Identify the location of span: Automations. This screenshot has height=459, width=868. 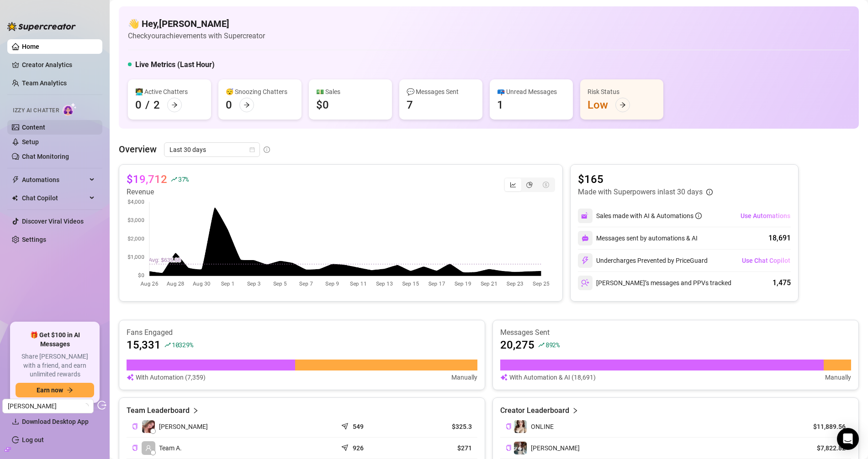
(55, 180).